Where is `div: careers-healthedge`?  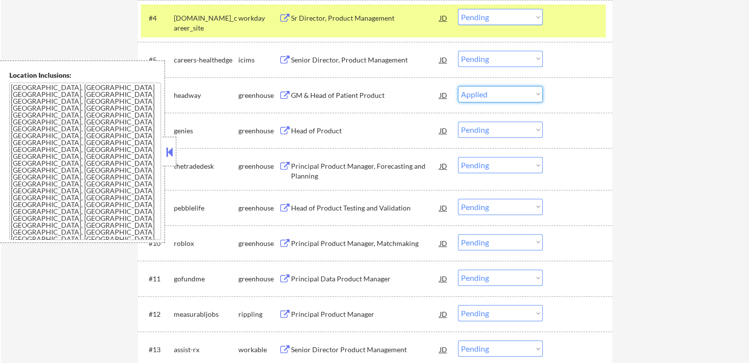 div: careers-healthedge is located at coordinates (206, 60).